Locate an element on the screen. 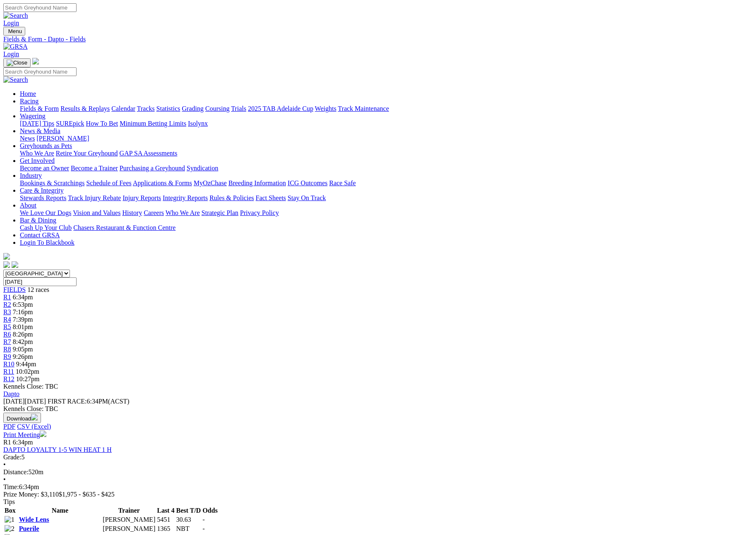 The width and height of the screenshot is (756, 535). span: Menu is located at coordinates (15, 31).